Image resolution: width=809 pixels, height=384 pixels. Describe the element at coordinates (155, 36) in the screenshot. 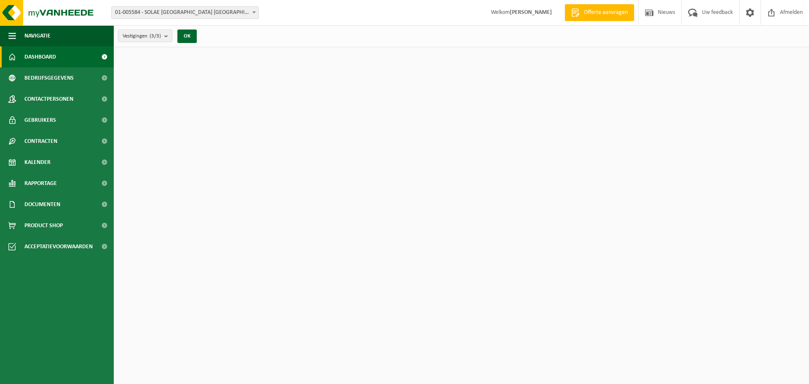

I see `count: (3/3)` at that location.